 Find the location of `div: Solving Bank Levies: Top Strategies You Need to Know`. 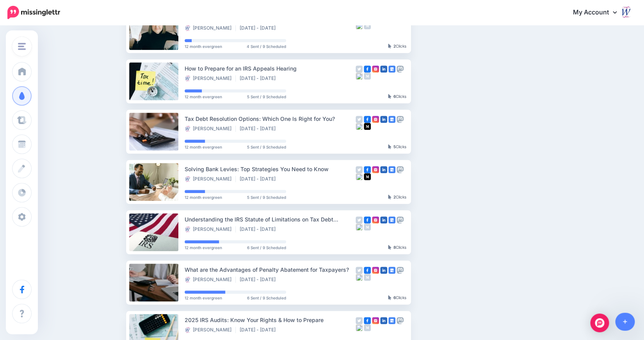

div: Solving Bank Levies: Top Strategies You Need to Know is located at coordinates (270, 169).